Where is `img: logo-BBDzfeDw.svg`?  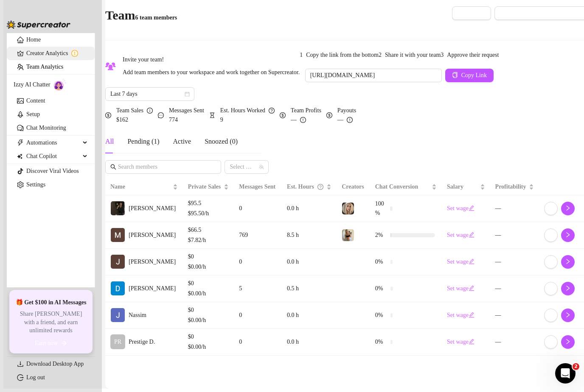
img: logo-BBDzfeDw.svg is located at coordinates (39, 25).